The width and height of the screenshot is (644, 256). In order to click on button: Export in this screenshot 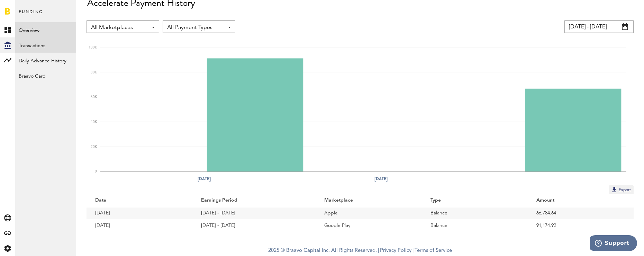, I will do `click(621, 190)`.